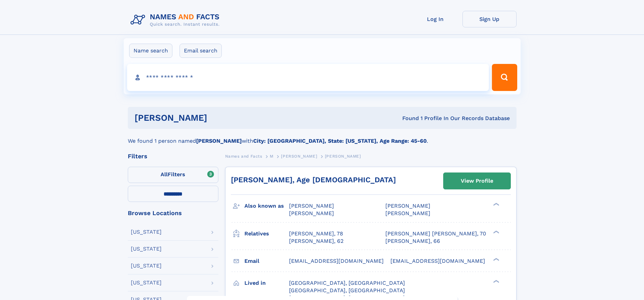  I want to click on div: Found 1 Profile In Our Records Database, so click(407, 118).